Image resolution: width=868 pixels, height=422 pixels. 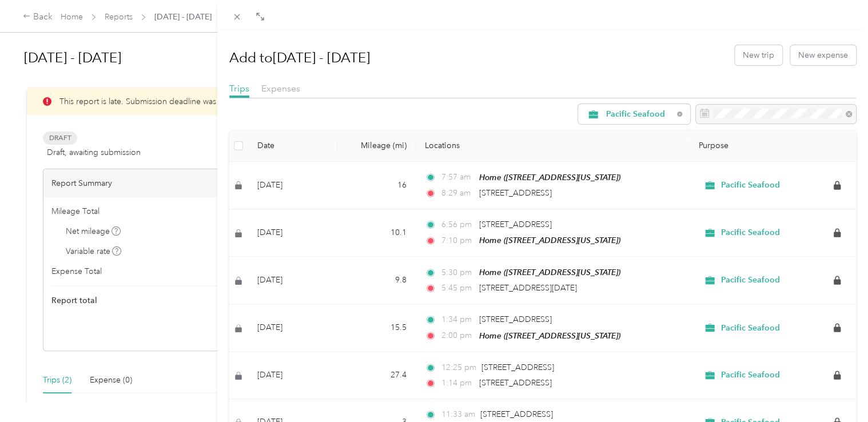 I want to click on td: 9.8, so click(x=376, y=280).